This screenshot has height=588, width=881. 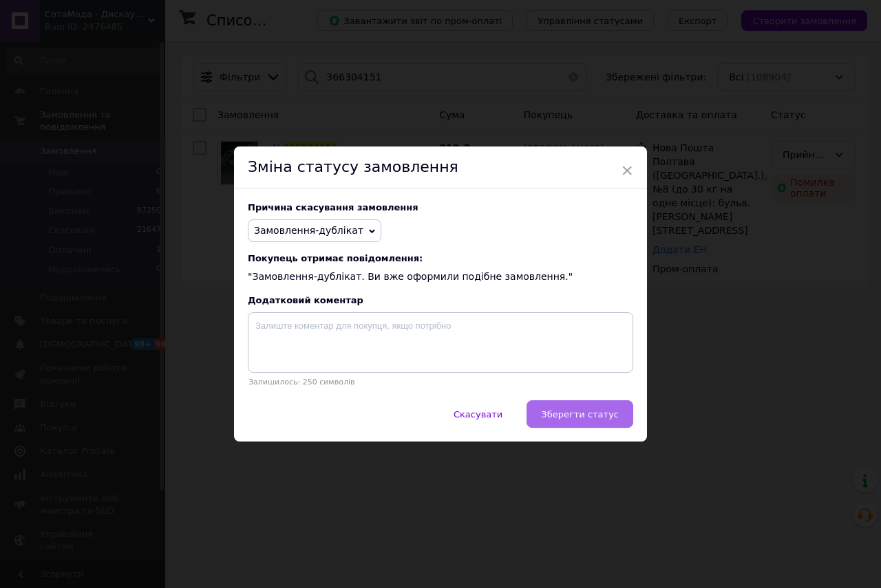 What do you see at coordinates (440, 269) in the screenshot?
I see `div: "Замовлення-дублікат. Ви вже оформили подібне замовлення."` at bounding box center [440, 269].